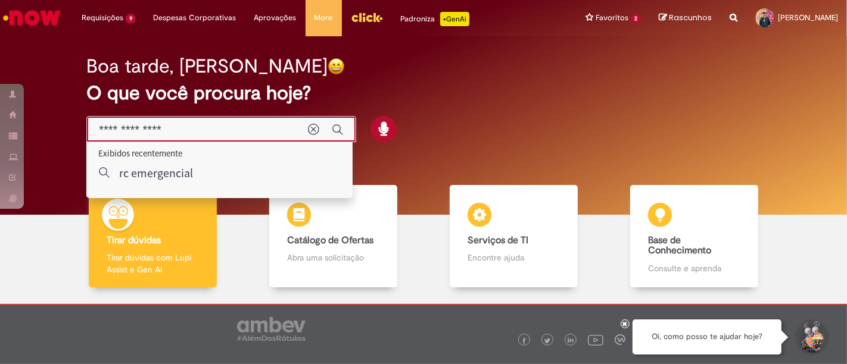  What do you see at coordinates (694, 236) in the screenshot?
I see `a: Base de Conhecimento Consulte e aprenda` at bounding box center [694, 236].